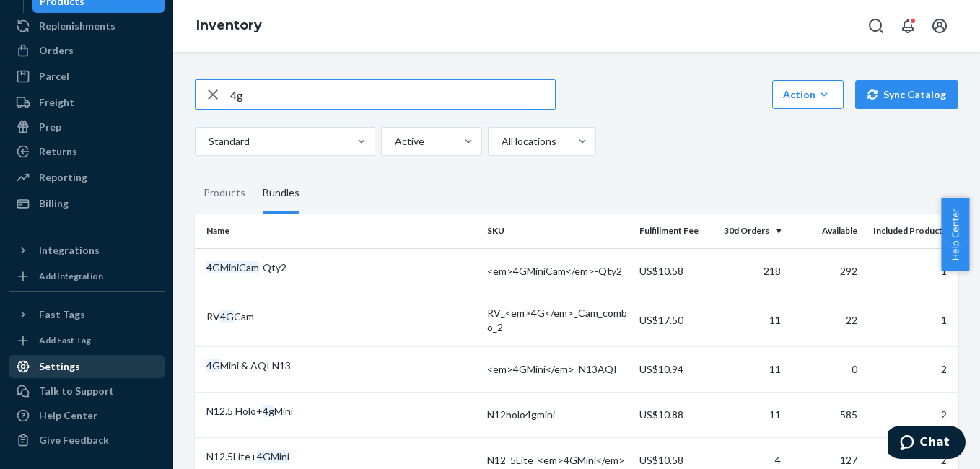 Image resolution: width=980 pixels, height=469 pixels. I want to click on div: Action, so click(807, 94).